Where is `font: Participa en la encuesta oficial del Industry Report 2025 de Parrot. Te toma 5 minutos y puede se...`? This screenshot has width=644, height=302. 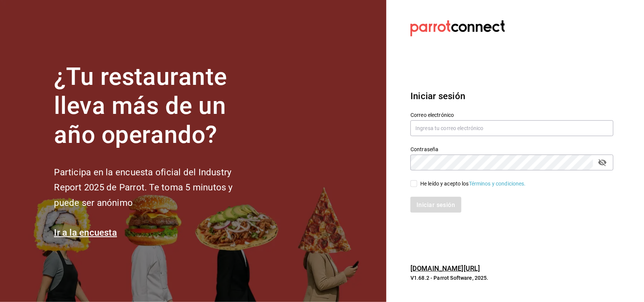 font: Participa en la encuesta oficial del Industry Report 2025 de Parrot. Te toma 5 minutos y puede se... is located at coordinates (143, 188).